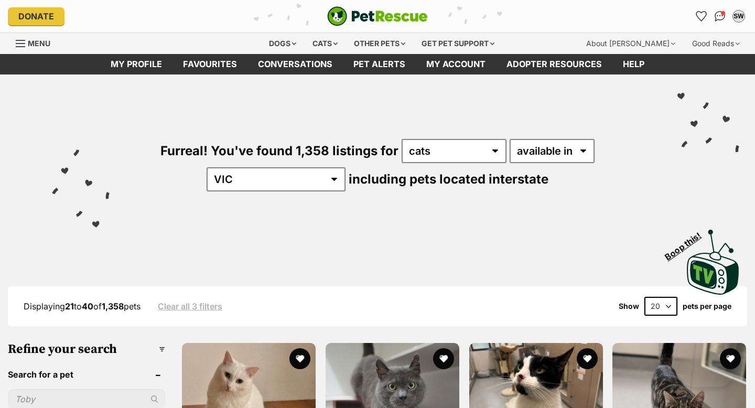  I want to click on a: Donate, so click(36, 16).